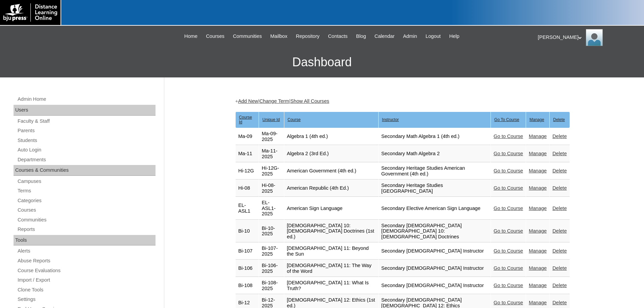 The width and height of the screenshot is (644, 308). What do you see at coordinates (331, 189) in the screenshot?
I see `td: American Republic (4th Ed.)` at bounding box center [331, 189].